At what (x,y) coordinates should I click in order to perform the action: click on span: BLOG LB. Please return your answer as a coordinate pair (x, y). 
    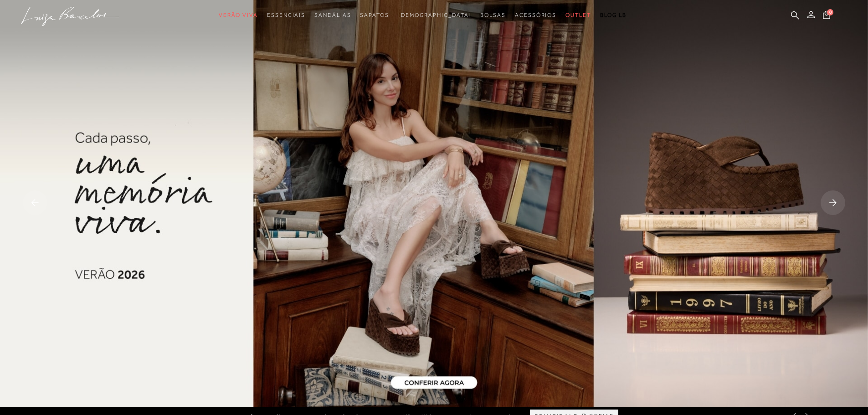
    Looking at the image, I should click on (613, 15).